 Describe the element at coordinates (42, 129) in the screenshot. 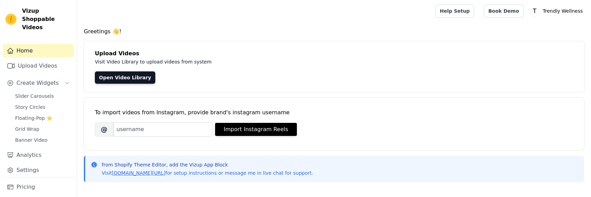

I see `a: Grid Wrap` at that location.